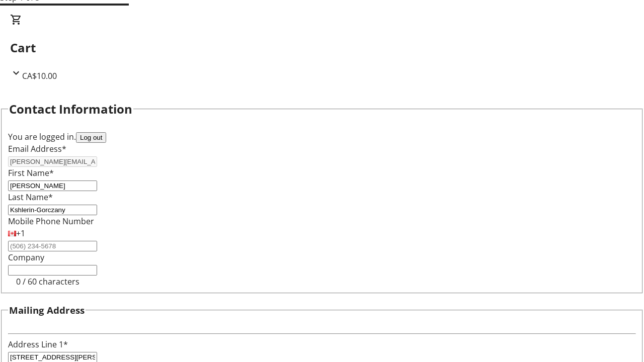 Image resolution: width=644 pixels, height=362 pixels. Describe the element at coordinates (322, 48) in the screenshot. I see `h2: Cart` at that location.